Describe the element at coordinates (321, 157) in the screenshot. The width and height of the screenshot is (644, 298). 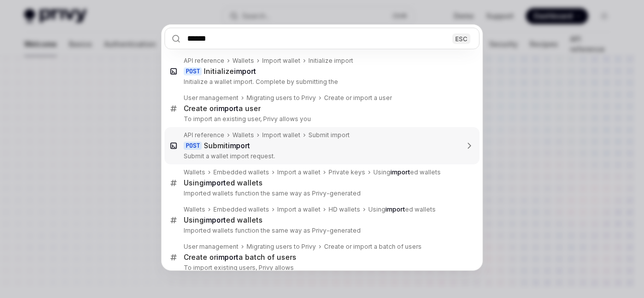
I see `p: Submit a wallet import request.` at that location.